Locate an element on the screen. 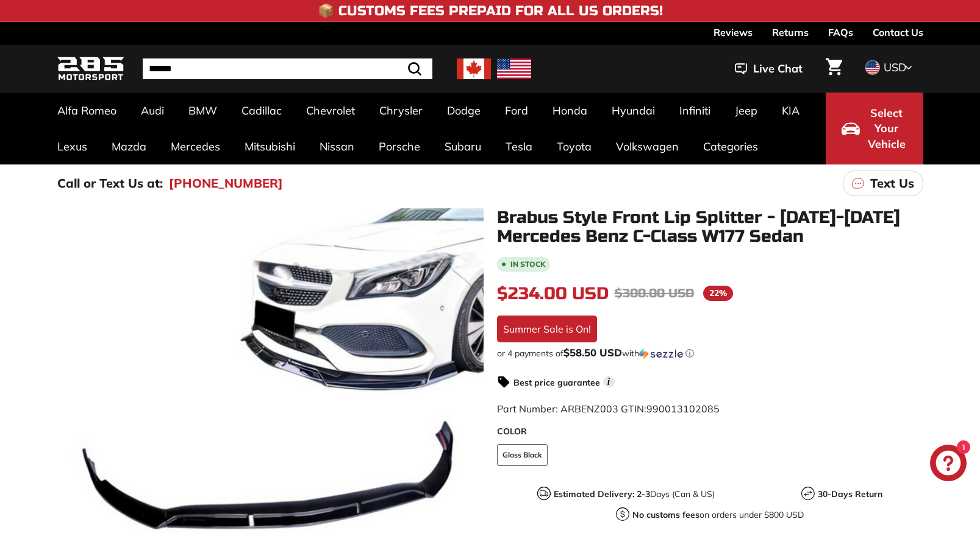 The height and width of the screenshot is (533, 980). a: KIA is located at coordinates (791, 111).